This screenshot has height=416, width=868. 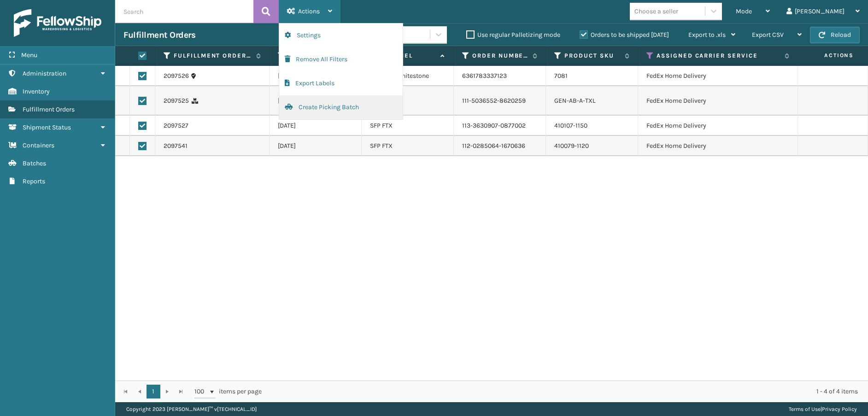 What do you see at coordinates (656, 11) in the screenshot?
I see `div: Choose a seller` at bounding box center [656, 11].